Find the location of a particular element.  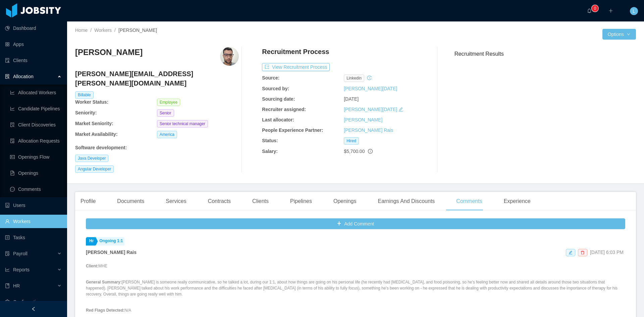

span: Hired is located at coordinates (351, 141).